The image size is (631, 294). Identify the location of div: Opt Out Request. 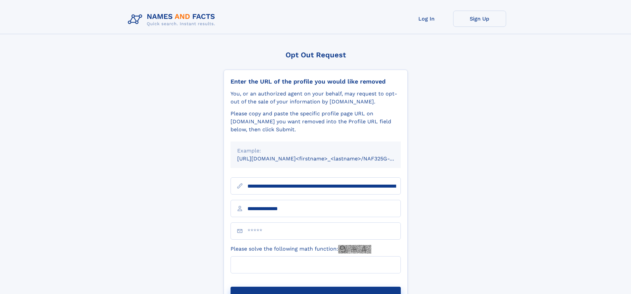
(316, 55).